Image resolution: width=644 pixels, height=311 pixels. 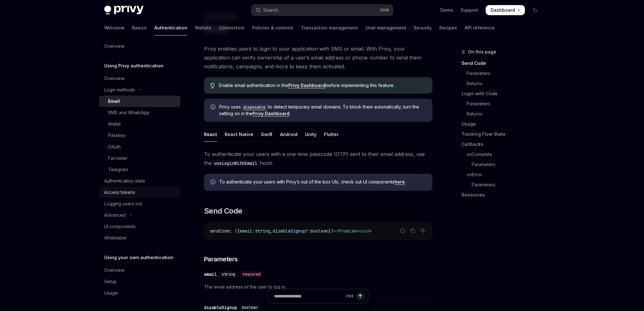 What do you see at coordinates (447, 10) in the screenshot?
I see `a: Demo` at bounding box center [447, 10].